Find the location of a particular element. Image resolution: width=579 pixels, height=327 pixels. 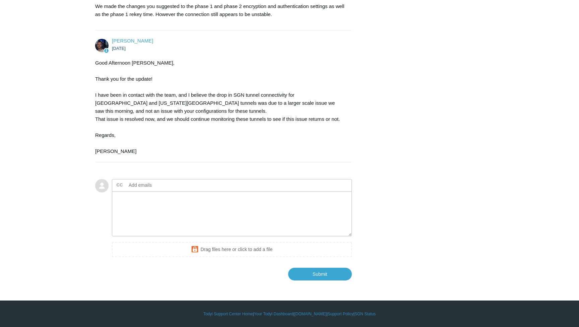

input: Submit is located at coordinates (320, 274).